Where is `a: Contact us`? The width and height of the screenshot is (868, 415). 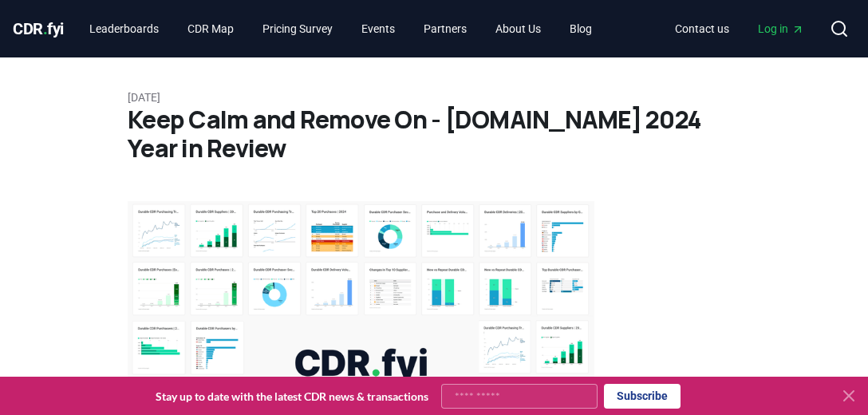 a: Contact us is located at coordinates (702, 29).